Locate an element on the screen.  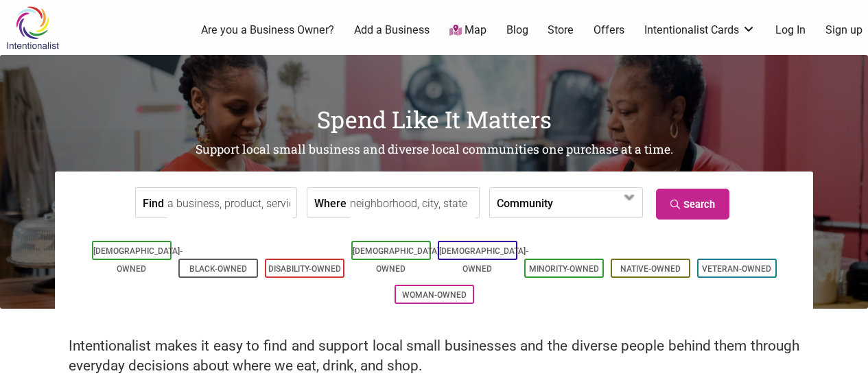
a: Disability-Owned is located at coordinates (304, 269).